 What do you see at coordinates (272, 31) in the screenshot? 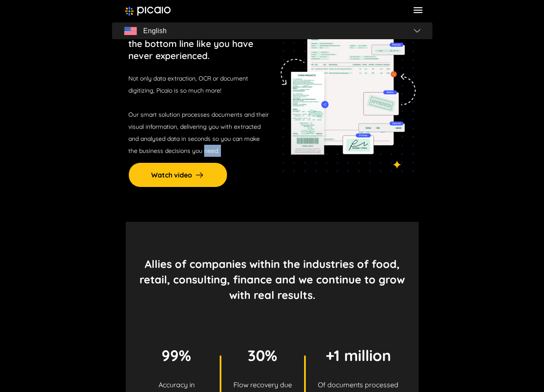
I see `button: flagEnglishflag` at bounding box center [272, 31].